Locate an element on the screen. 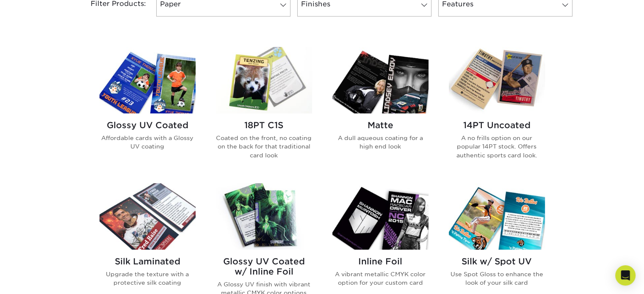  p: A vibrant metallic CMYK color option for your custom card is located at coordinates (380, 279).